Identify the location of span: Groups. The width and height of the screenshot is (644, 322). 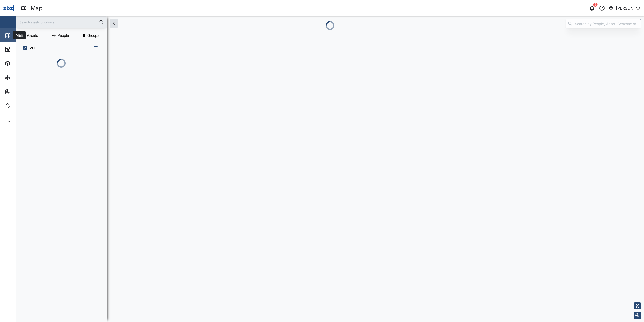
(93, 36).